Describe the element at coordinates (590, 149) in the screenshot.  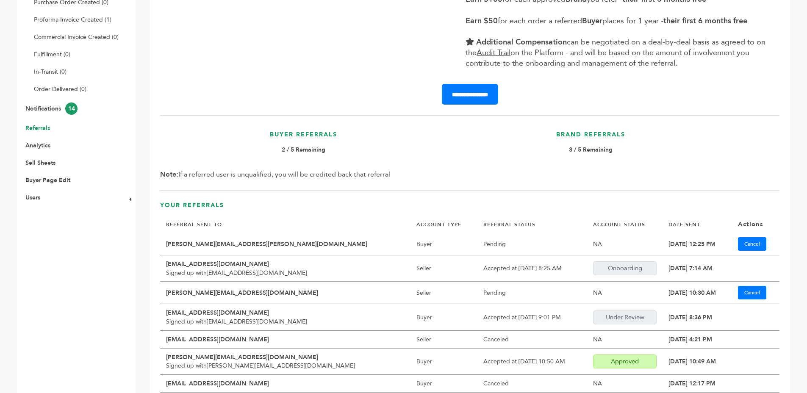
I see `b: 3 / 5 Remaining` at that location.